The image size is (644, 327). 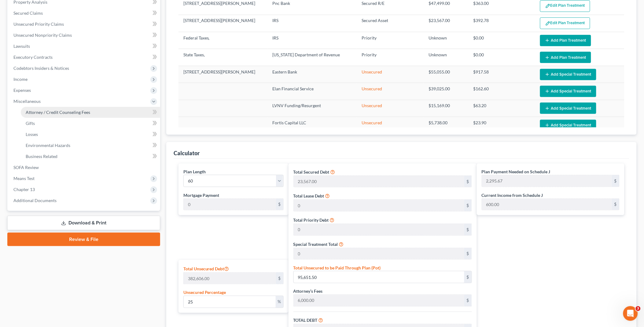 What do you see at coordinates (308, 291) in the screenshot?
I see `label: Attorney’s Fees` at bounding box center [308, 291].